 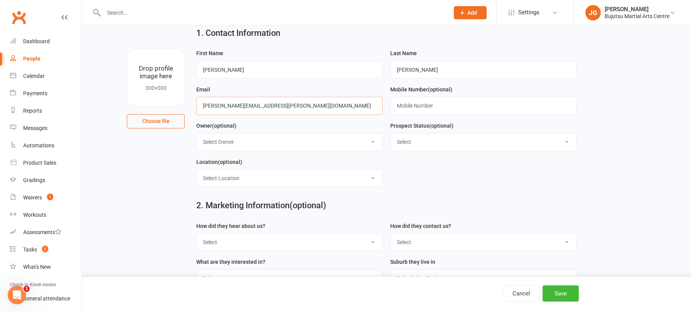 What do you see at coordinates (45, 163) in the screenshot?
I see `a: Product Sales` at bounding box center [45, 163].